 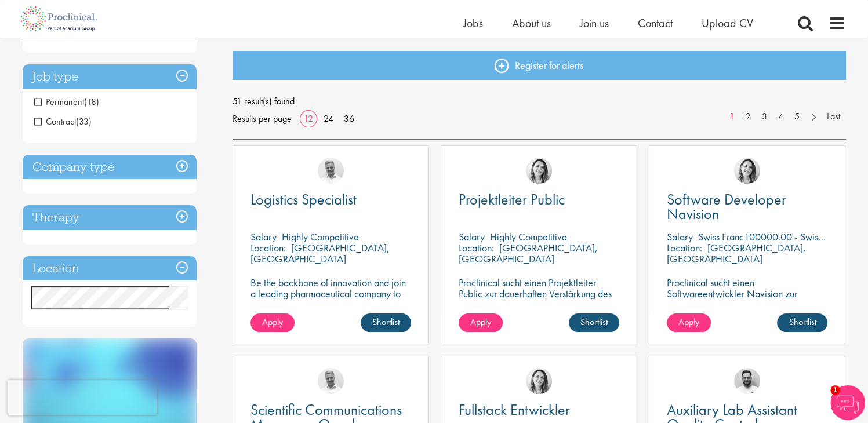 What do you see at coordinates (304, 199) in the screenshot?
I see `span: Logistics Specialist` at bounding box center [304, 199].